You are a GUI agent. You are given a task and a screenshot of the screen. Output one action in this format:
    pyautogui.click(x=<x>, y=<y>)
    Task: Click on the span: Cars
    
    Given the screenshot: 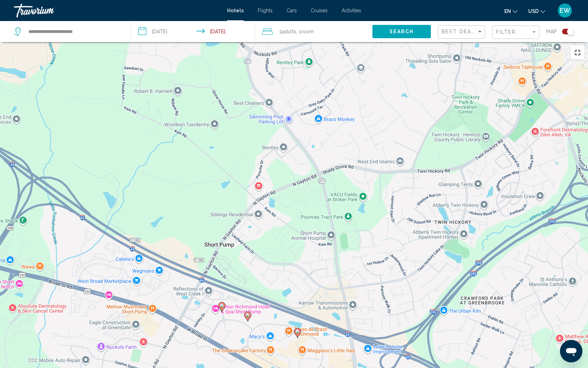 What is the action you would take?
    pyautogui.click(x=291, y=10)
    